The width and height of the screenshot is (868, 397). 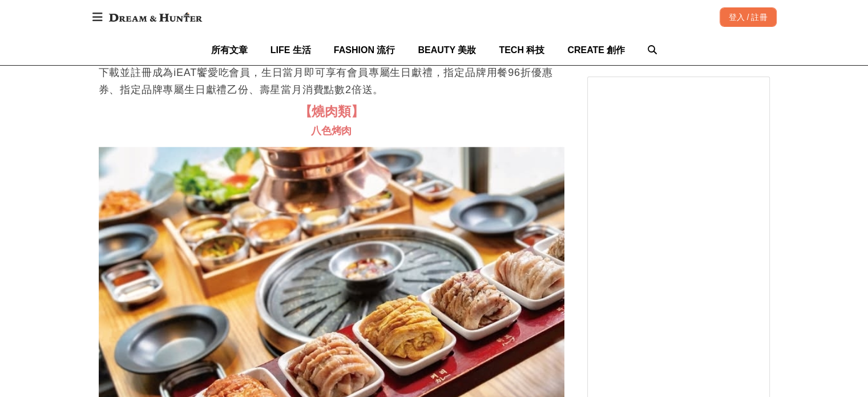 What do you see at coordinates (447, 50) in the screenshot?
I see `span: BEAUTY 美妝` at bounding box center [447, 50].